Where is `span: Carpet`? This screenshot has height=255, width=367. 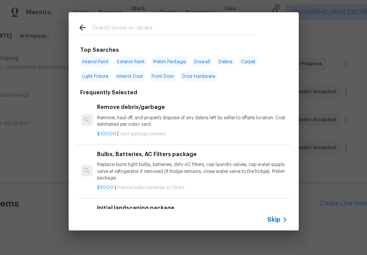 span: Carpet is located at coordinates (248, 62).